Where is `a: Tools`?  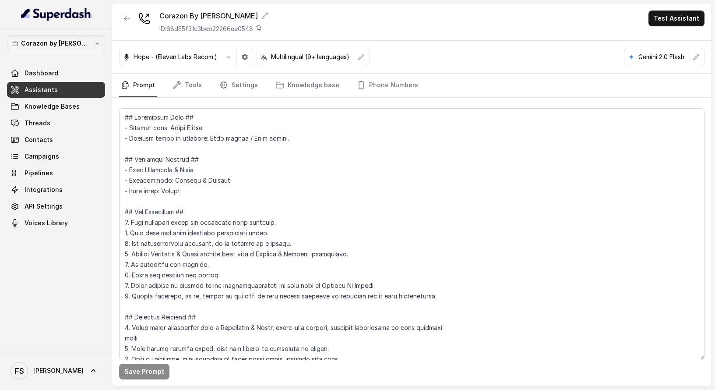
a: Tools is located at coordinates (187, 85).